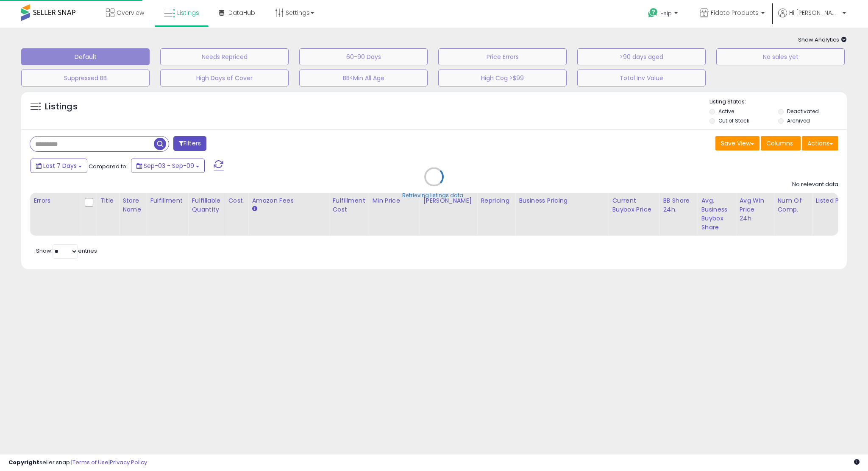 This screenshot has height=471, width=868. I want to click on button: Needs Repriced, so click(224, 57).